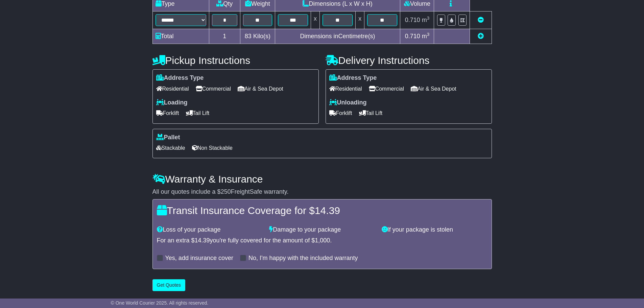  I want to click on label: No, I'm happy with the included warranty, so click(303, 258).